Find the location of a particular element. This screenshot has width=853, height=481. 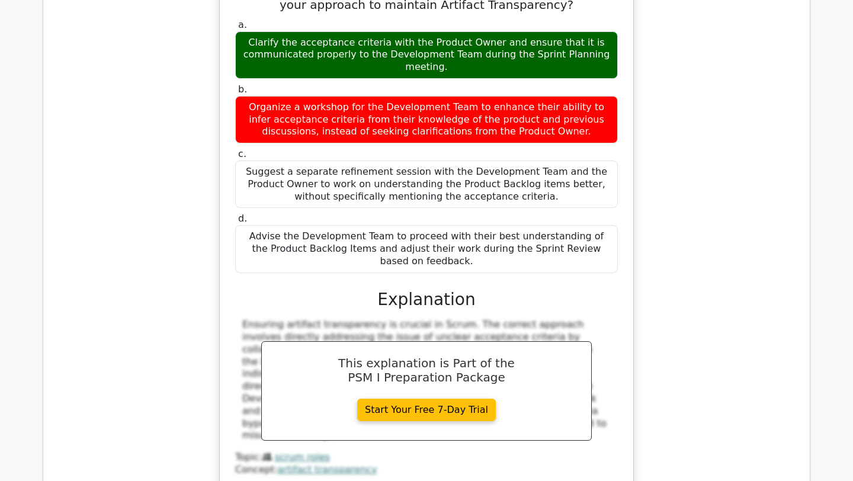

div: Clarify the acceptance criteria with the Product Owner and ensure that it is communicated properl... is located at coordinates (427, 55).